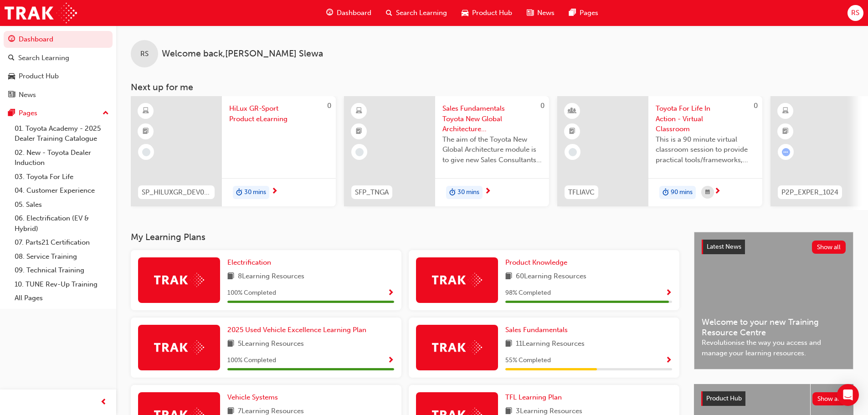 The height and width of the screenshot is (415, 868). I want to click on a: search-iconSearch Learning, so click(416, 13).